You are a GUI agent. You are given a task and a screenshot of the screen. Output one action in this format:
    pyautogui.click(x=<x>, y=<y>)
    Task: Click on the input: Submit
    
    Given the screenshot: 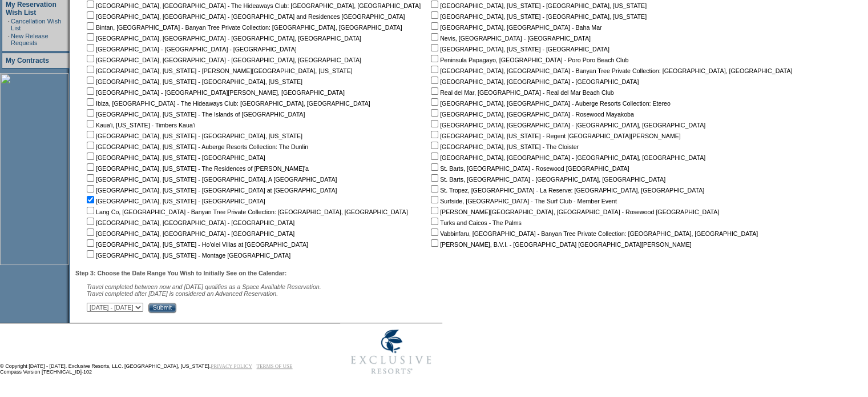 What is the action you would take?
    pyautogui.click(x=162, y=307)
    